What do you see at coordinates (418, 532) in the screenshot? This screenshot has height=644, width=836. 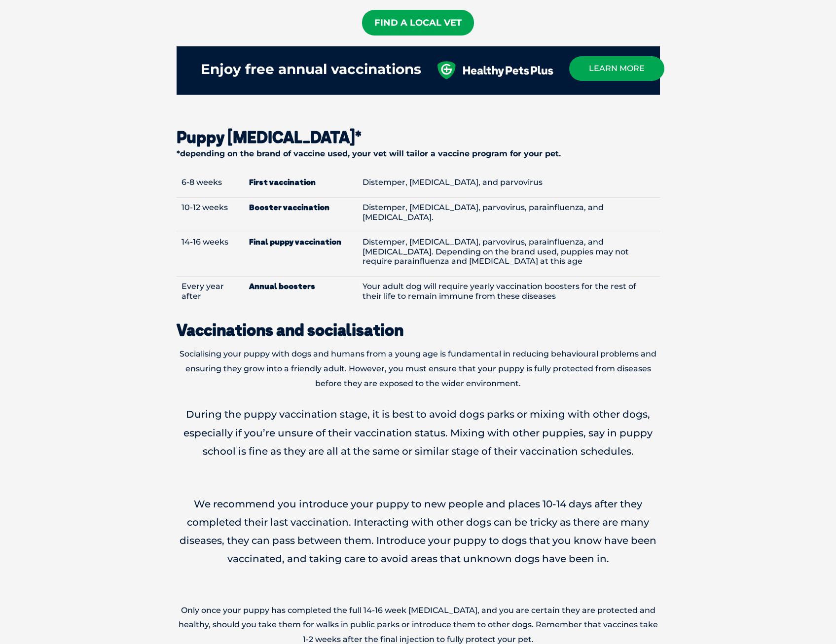 I see `p: We recommend you introduce your puppy to new people and places 10-14 days after they completed th...` at bounding box center [418, 532].